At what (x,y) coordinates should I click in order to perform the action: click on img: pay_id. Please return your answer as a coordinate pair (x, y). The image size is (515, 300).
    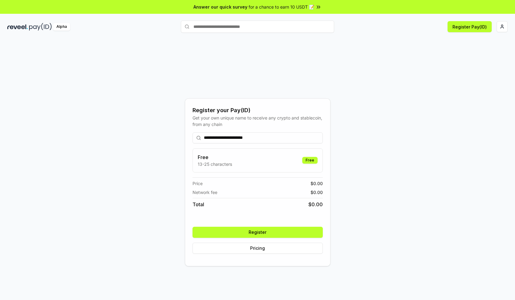
    Looking at the image, I should click on (40, 27).